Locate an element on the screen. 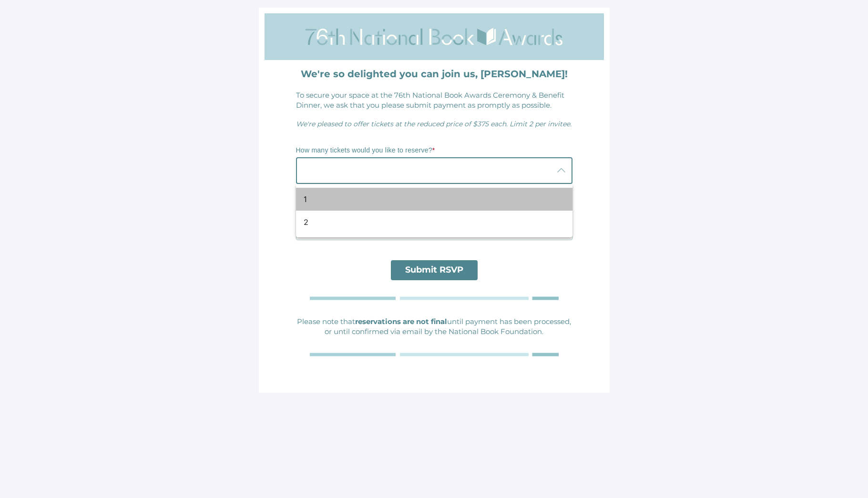 This screenshot has width=868, height=498. span: To secure your space at the 76th National Book Awards Ceremony & Benefit Dinner, we ask that you ... is located at coordinates (430, 100).